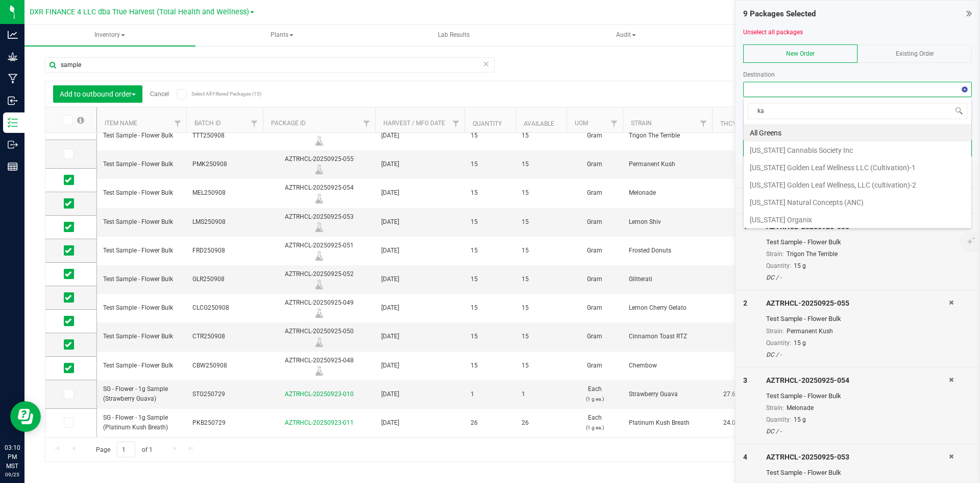 The width and height of the screenshot is (980, 483). Describe the element at coordinates (208, 123) in the screenshot. I see `a: Batch ID` at that location.